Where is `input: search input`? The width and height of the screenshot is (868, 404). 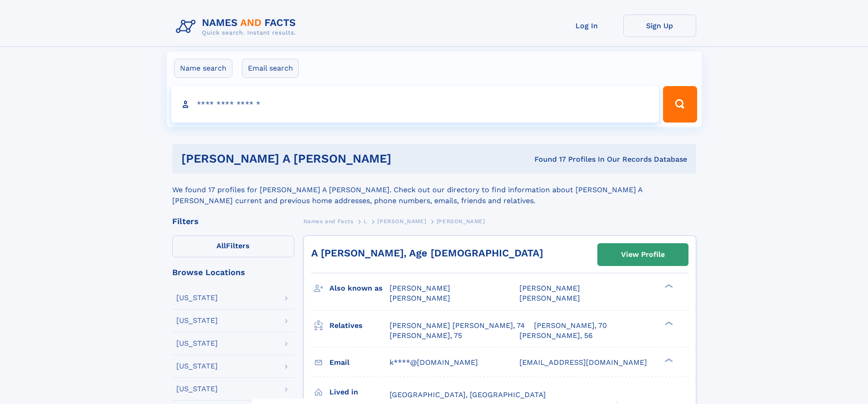 input: search input is located at coordinates (416, 104).